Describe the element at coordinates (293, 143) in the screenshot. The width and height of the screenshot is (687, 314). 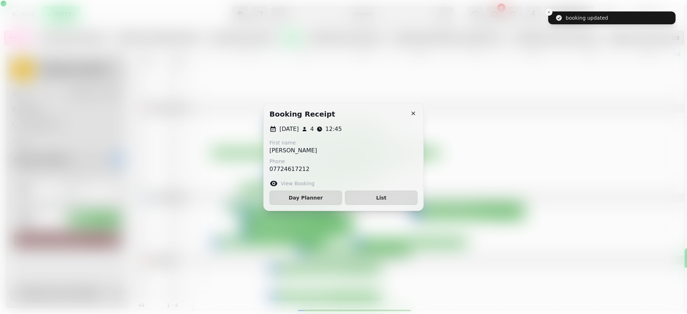
I see `label: First name` at that location.